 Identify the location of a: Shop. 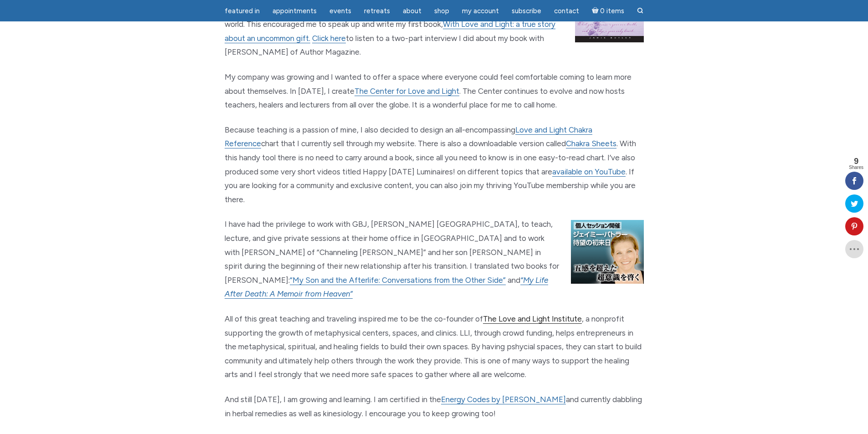
(441, 11).